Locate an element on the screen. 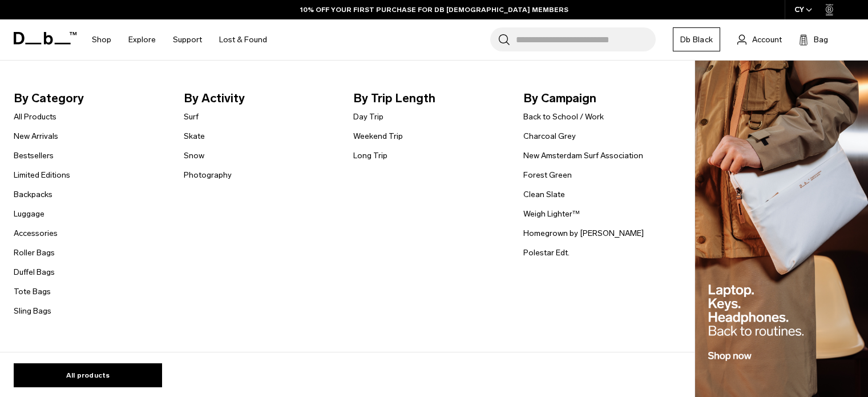 Image resolution: width=868 pixels, height=397 pixels. a: All products is located at coordinates (88, 375).